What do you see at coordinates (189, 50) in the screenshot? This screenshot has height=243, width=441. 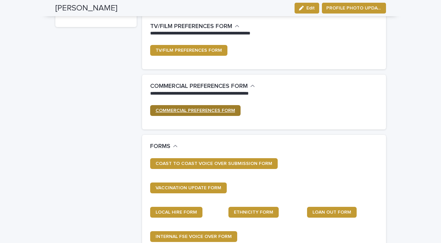 I see `span: TV/FILM PREFERENCES FORM` at bounding box center [189, 50].